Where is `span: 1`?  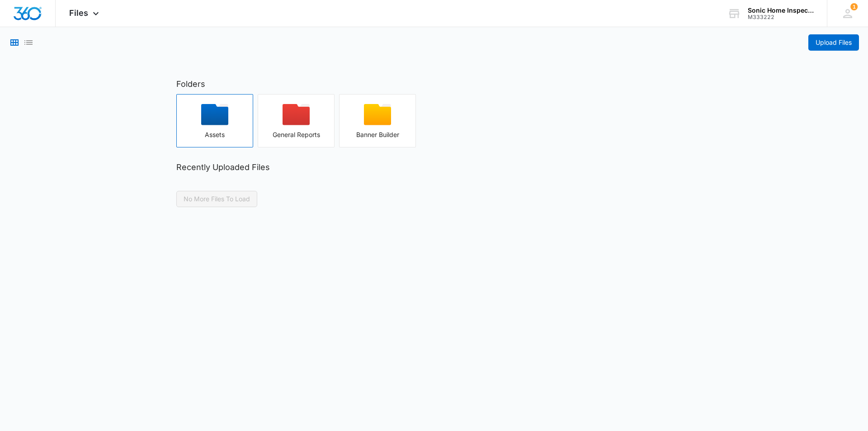 span: 1 is located at coordinates (854, 7).